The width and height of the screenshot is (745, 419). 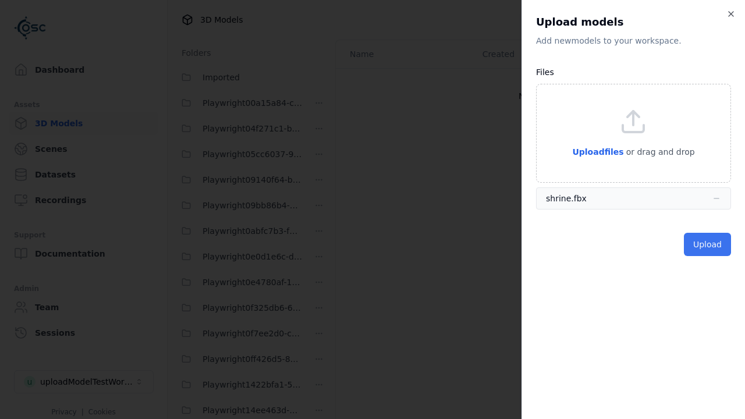 I want to click on h2: Upload models, so click(x=633, y=22).